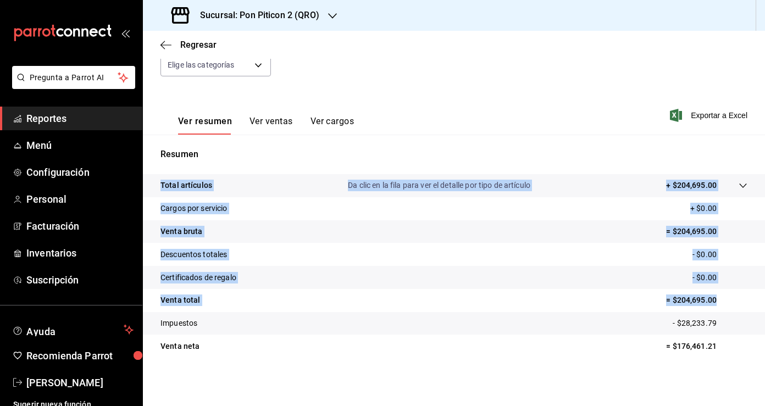 The height and width of the screenshot is (406, 765). Describe the element at coordinates (707, 346) in the screenshot. I see `p: = $176,461.21` at that location.